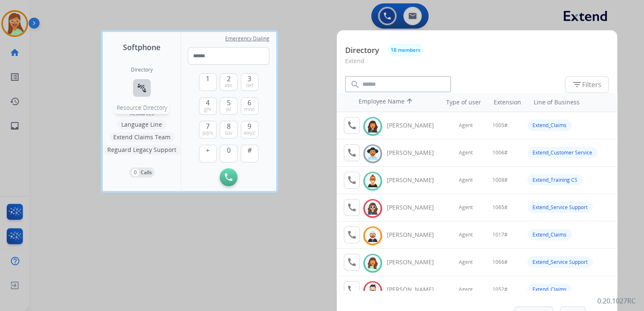 Image resolution: width=644 pixels, height=311 pixels. Describe the element at coordinates (207, 110) in the screenshot. I see `span: ghi` at that location.